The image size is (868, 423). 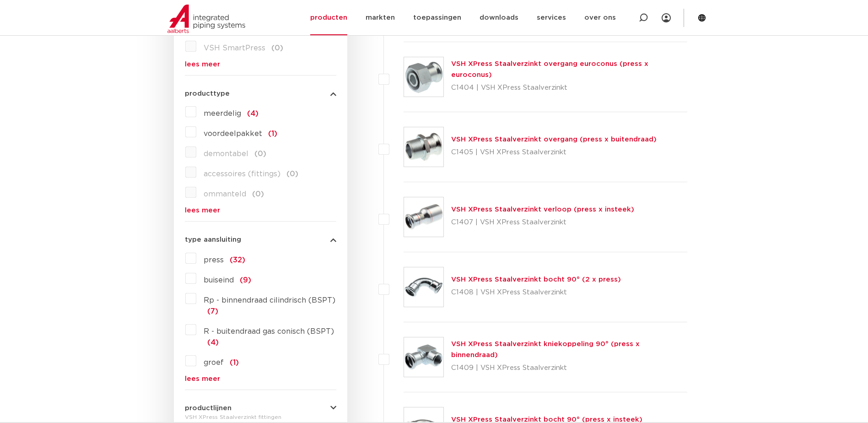 I want to click on span: buiseind, so click(x=219, y=280).